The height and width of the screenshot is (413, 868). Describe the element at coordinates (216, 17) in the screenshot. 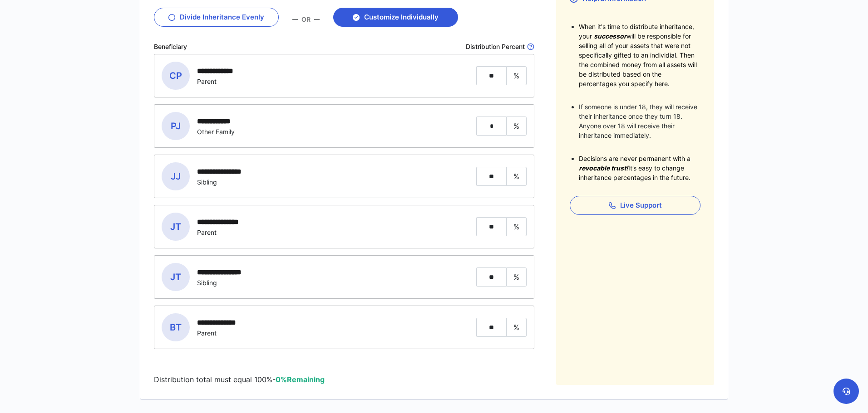

I see `button: Divide Inheritance Evenly` at that location.